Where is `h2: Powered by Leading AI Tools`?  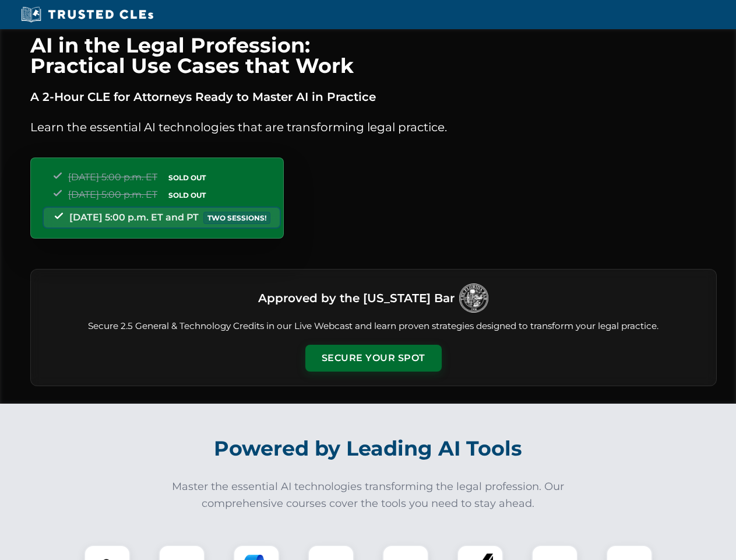
h2: Powered by Leading AI Tools is located at coordinates (368, 449).